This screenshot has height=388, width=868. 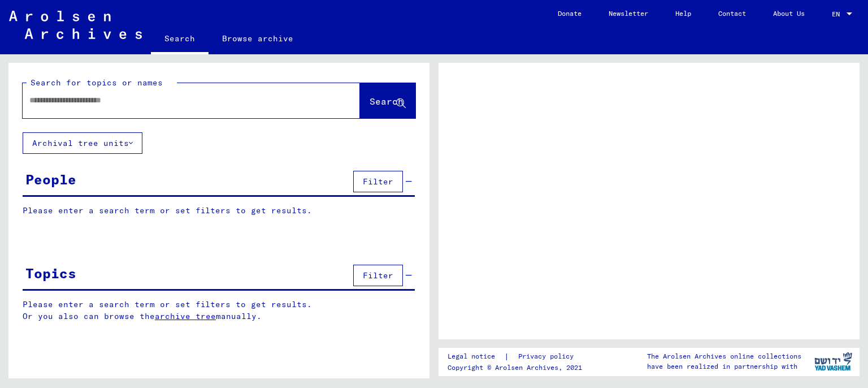 What do you see at coordinates (97, 83) in the screenshot?
I see `mat-label: Search for topics or names` at bounding box center [97, 83].